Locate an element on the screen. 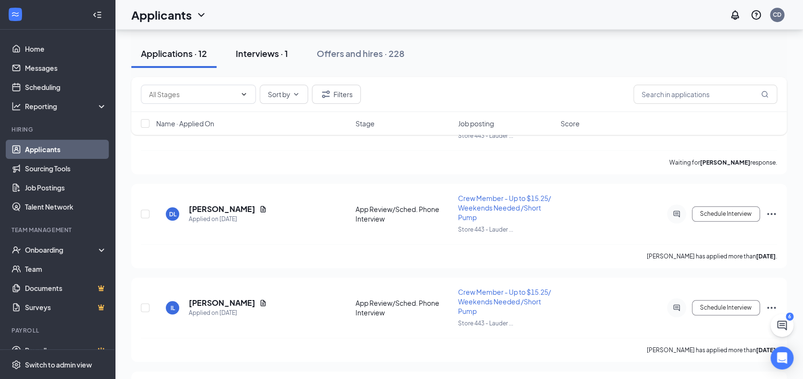 This screenshot has height=379, width=803. div: Open Intercom Messenger is located at coordinates (782, 358).